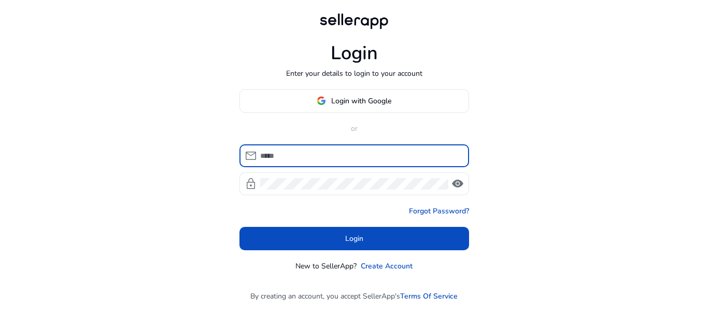 The image size is (708, 311). Describe the element at coordinates (354, 53) in the screenshot. I see `h1: Login` at that location.